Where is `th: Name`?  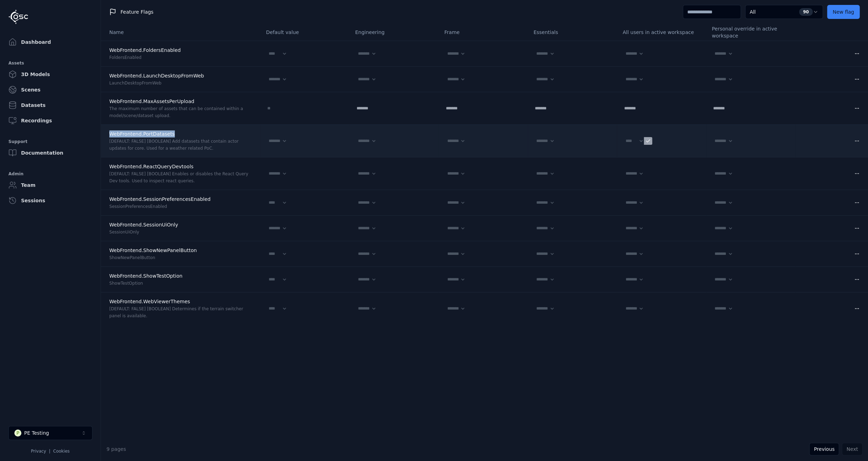
th: Name is located at coordinates (180, 32).